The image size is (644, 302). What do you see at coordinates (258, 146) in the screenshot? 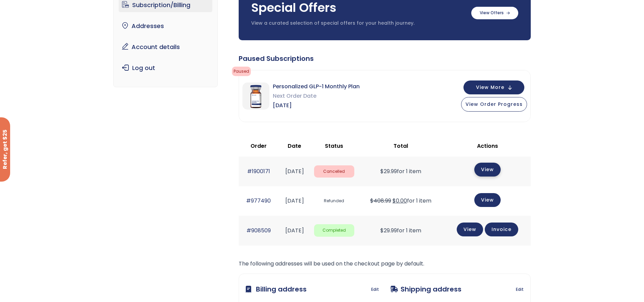
I see `span: Order` at bounding box center [258, 146].